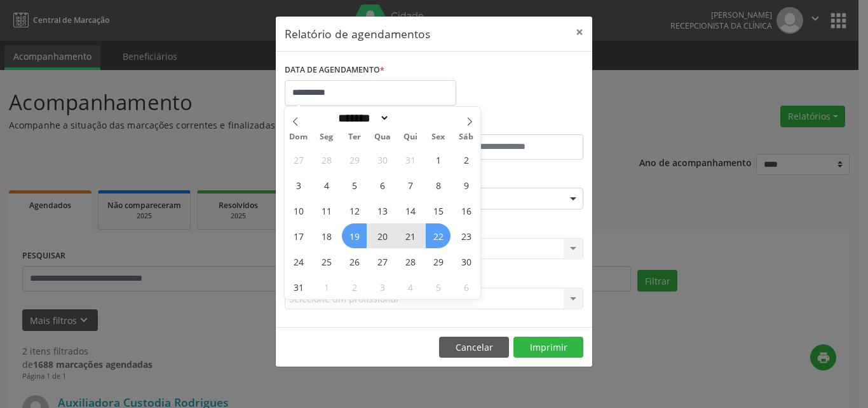 The width and height of the screenshot is (868, 408). What do you see at coordinates (466, 210) in the screenshot?
I see `span: Agosto 16, 2025` at bounding box center [466, 210].